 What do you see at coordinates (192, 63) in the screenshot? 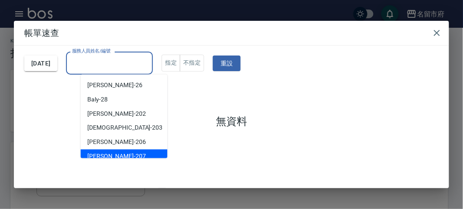
I see `button: 不指定` at bounding box center [192, 63].